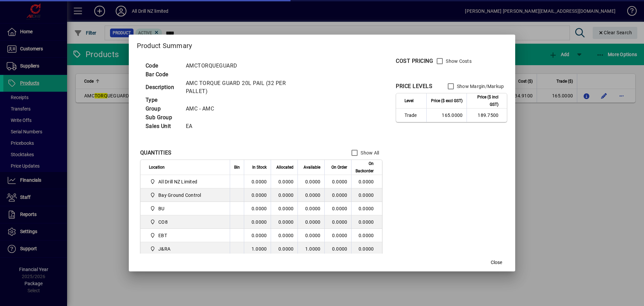  What do you see at coordinates (156, 167) in the screenshot?
I see `span: Location` at bounding box center [156, 167].